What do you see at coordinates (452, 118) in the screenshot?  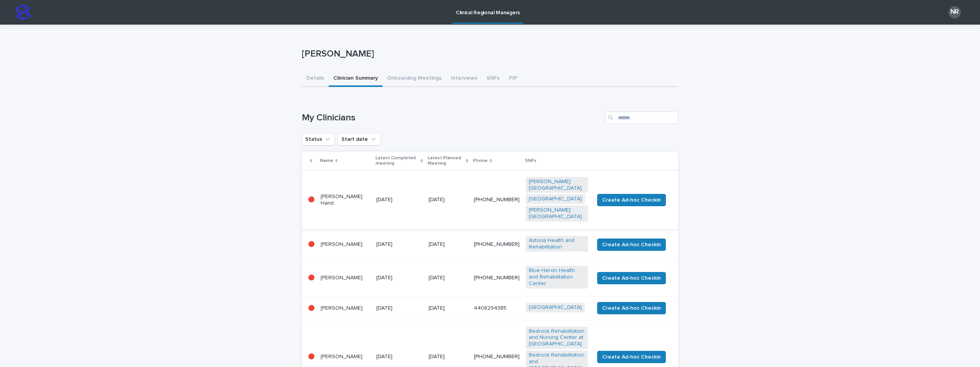 I see `h1: My Clinicians` at bounding box center [452, 118].